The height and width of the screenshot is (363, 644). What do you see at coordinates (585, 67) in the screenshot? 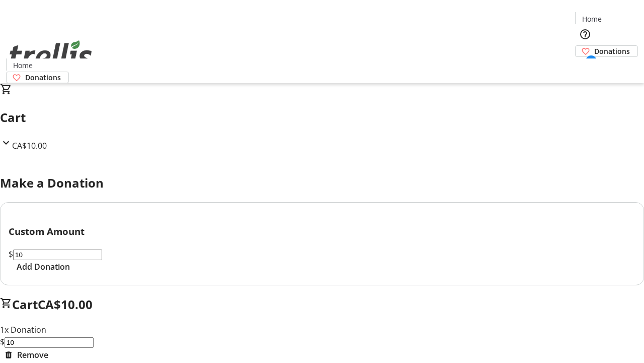
I see `button: Cart` at bounding box center [585, 67].